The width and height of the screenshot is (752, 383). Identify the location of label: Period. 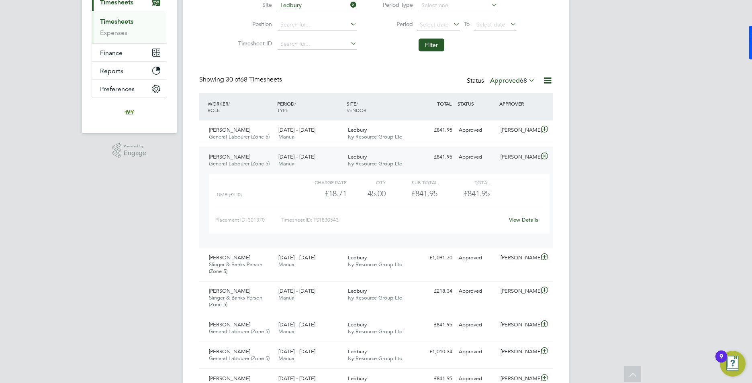
(395, 24).